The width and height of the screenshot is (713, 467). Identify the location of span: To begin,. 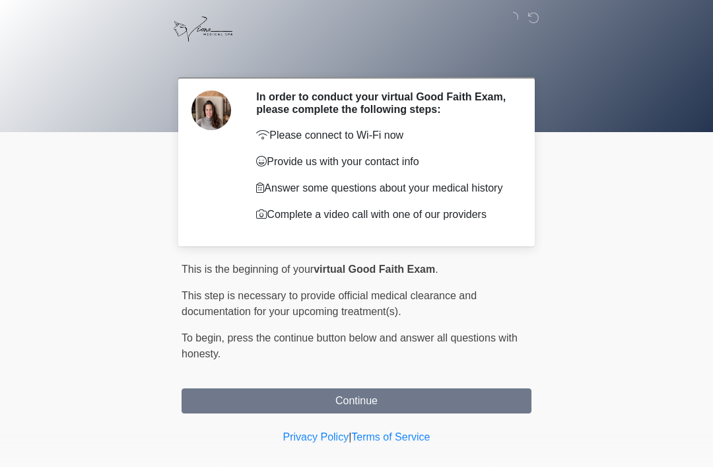
(204, 337).